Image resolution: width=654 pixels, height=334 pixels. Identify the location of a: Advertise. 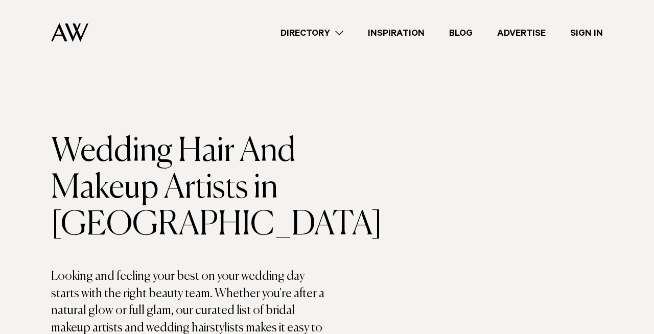
(521, 33).